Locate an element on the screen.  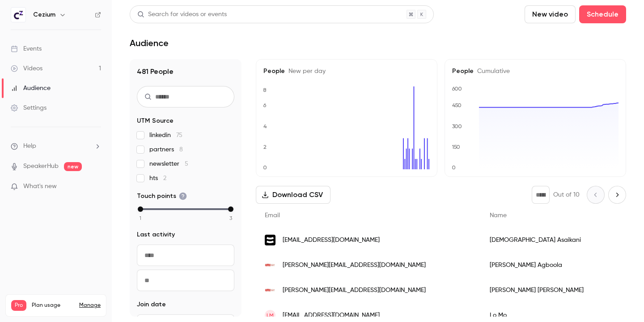
div: Search for videos or events is located at coordinates (182, 15).